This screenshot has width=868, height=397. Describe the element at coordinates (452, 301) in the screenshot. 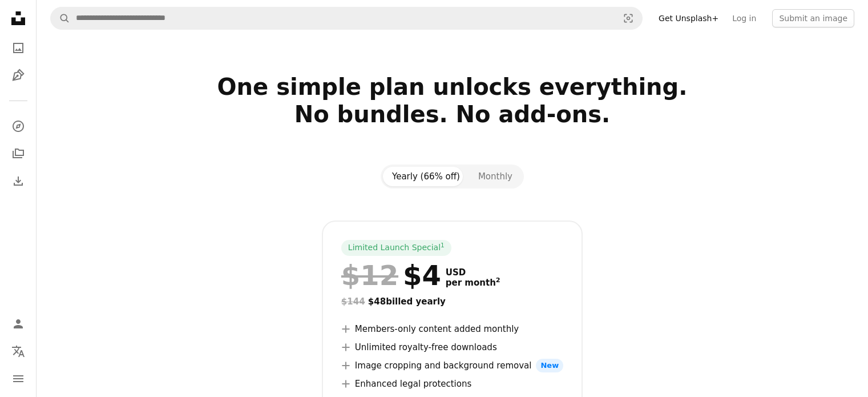

I see `div: $48 billed yearly` at that location.